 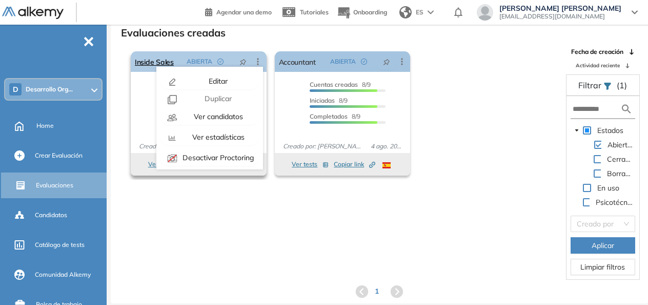 What do you see at coordinates (334, 84) in the screenshot?
I see `span: Cuentas creadas` at bounding box center [334, 84].